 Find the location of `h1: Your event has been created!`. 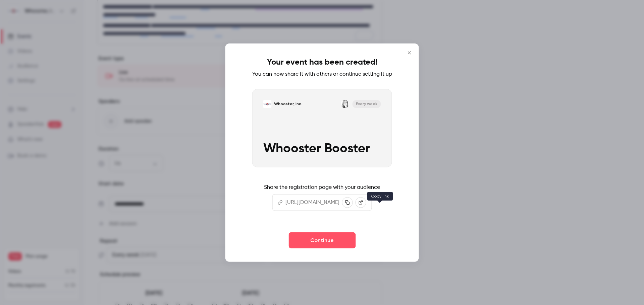

h1: Your event has been created! is located at coordinates (322, 62).